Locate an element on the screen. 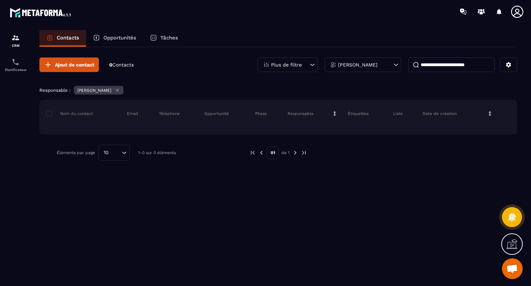  p: Tâches is located at coordinates (169, 38).